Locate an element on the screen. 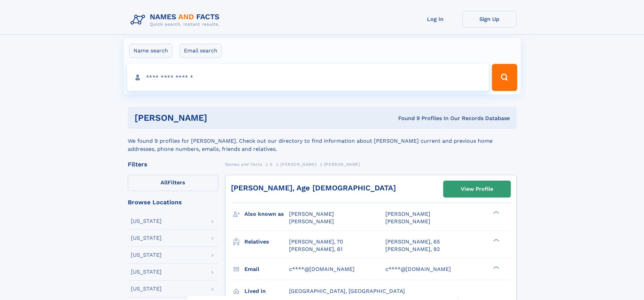 Image resolution: width=644 pixels, height=300 pixels. div: Browse Locations is located at coordinates (173, 203).